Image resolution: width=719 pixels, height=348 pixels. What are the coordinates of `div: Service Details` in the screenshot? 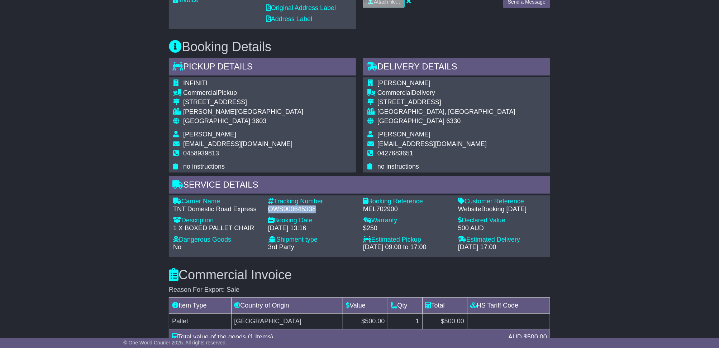 It's located at (359, 186).